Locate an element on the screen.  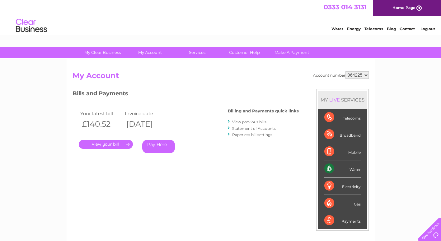
h4: Billing and Payments quick links is located at coordinates (263, 111).